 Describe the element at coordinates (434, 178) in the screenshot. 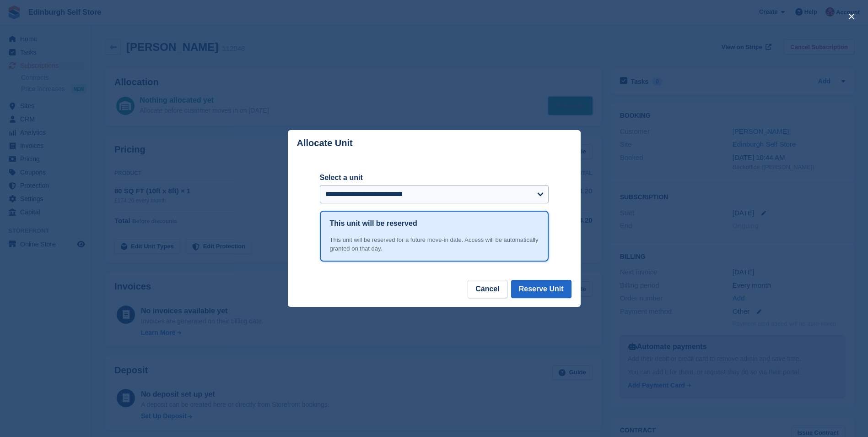

I see `label: Select a unit` at that location.